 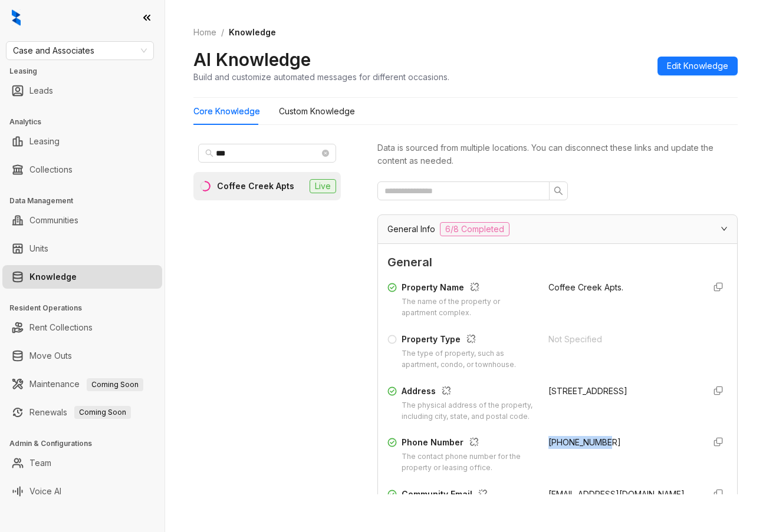 What do you see at coordinates (468, 359) in the screenshot?
I see `div: The type of property, such as apartment, condo, or townhouse.` at bounding box center [468, 359].